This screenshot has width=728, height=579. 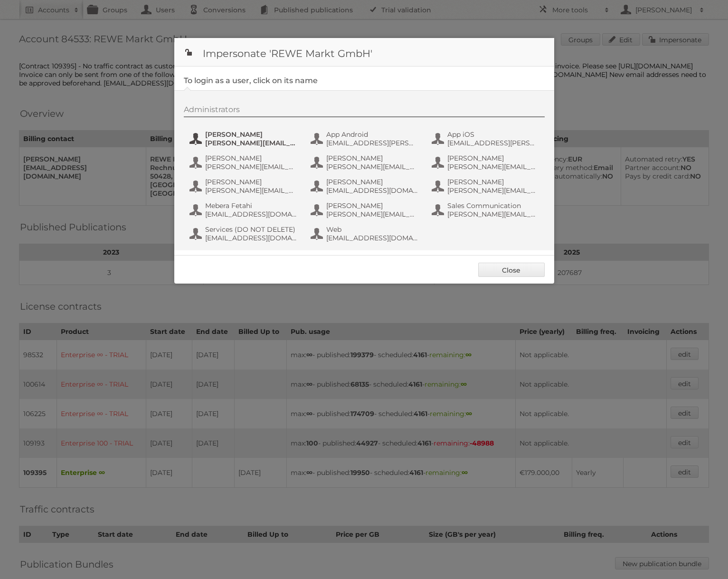 I want to click on span: Mebera Fetahi, so click(x=251, y=206).